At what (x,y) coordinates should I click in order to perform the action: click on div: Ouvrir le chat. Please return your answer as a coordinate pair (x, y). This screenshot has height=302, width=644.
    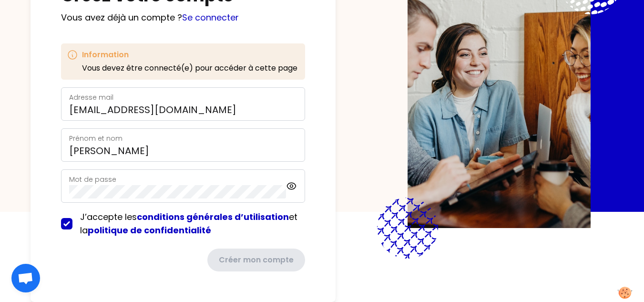
    Looking at the image, I should click on (26, 278).